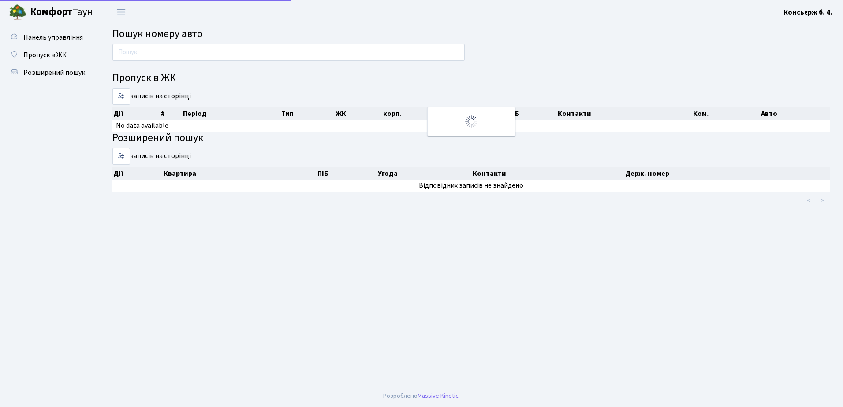 The width and height of the screenshot is (843, 407). Describe the element at coordinates (424, 174) in the screenshot. I see `th: Угода` at that location.